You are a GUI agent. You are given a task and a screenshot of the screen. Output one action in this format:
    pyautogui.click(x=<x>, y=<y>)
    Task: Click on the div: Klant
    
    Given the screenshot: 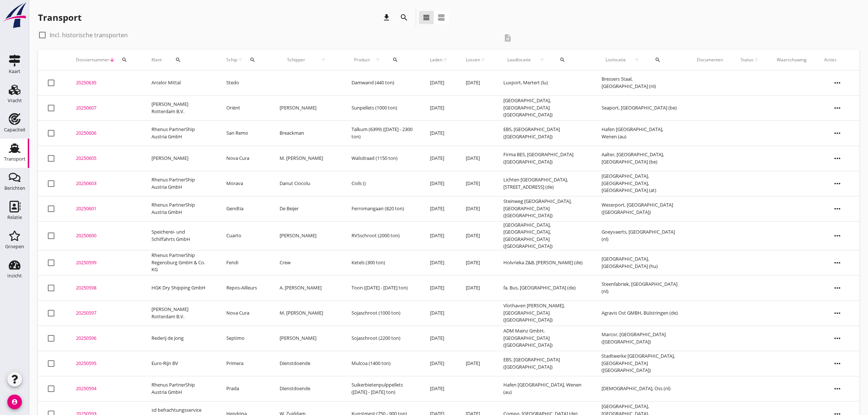 What is the action you would take?
    pyautogui.click(x=180, y=60)
    